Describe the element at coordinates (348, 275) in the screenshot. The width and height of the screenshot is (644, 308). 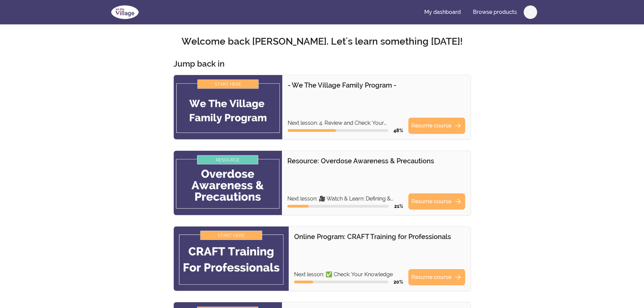
I see `p: Next lesson: ✅ Check: Your Knowledge` at that location.